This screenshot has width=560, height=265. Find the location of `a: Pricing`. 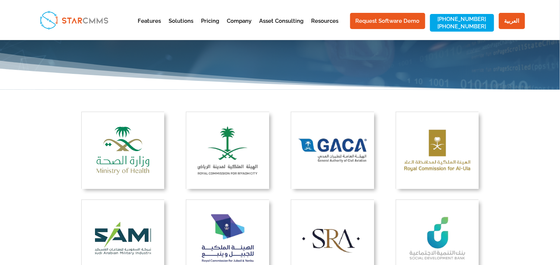

a: Pricing is located at coordinates (210, 27).